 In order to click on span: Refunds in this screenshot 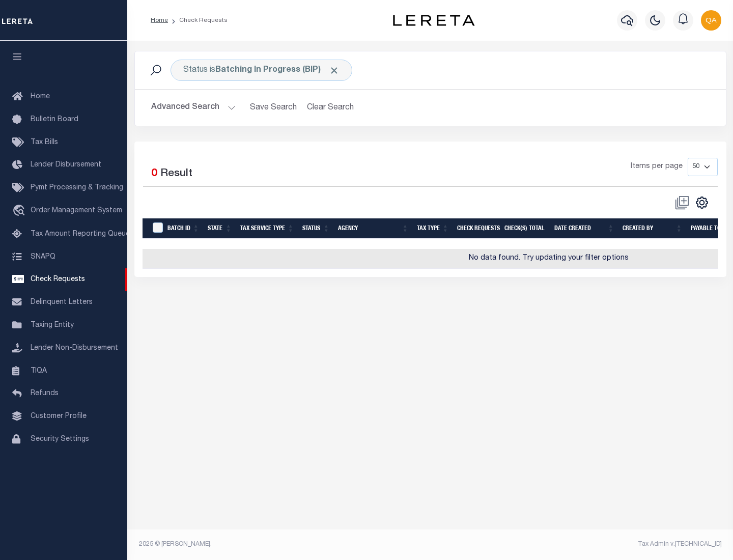, I will do `click(44, 393)`.